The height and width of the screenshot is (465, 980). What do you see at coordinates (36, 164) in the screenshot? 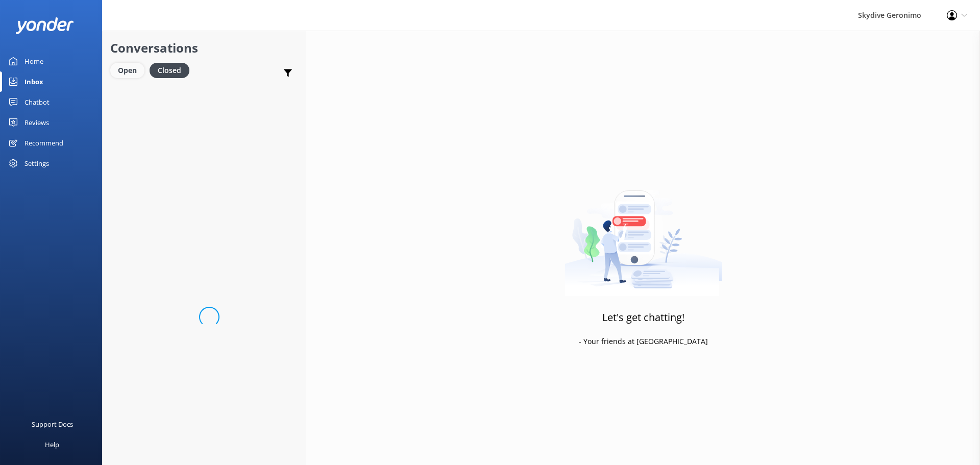
I see `div: Settings` at bounding box center [36, 164].